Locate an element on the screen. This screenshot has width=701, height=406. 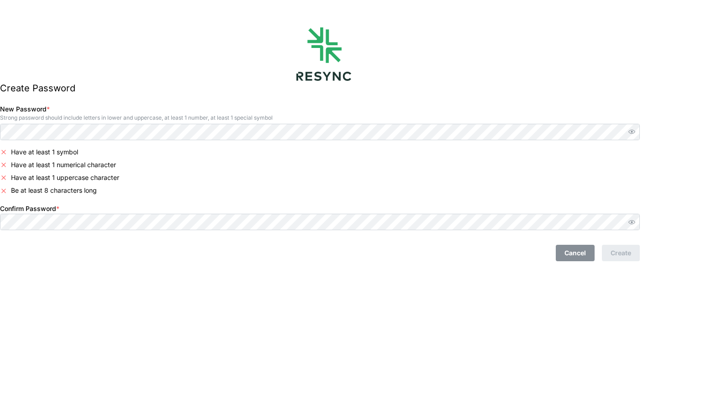
span: Cancel is located at coordinates (575, 253).